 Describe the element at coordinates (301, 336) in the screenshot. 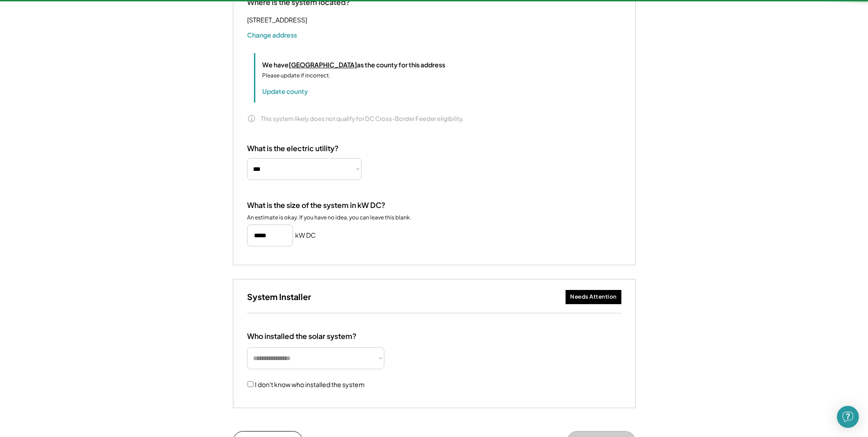

I see `div: Who installed the solar system?` at that location.